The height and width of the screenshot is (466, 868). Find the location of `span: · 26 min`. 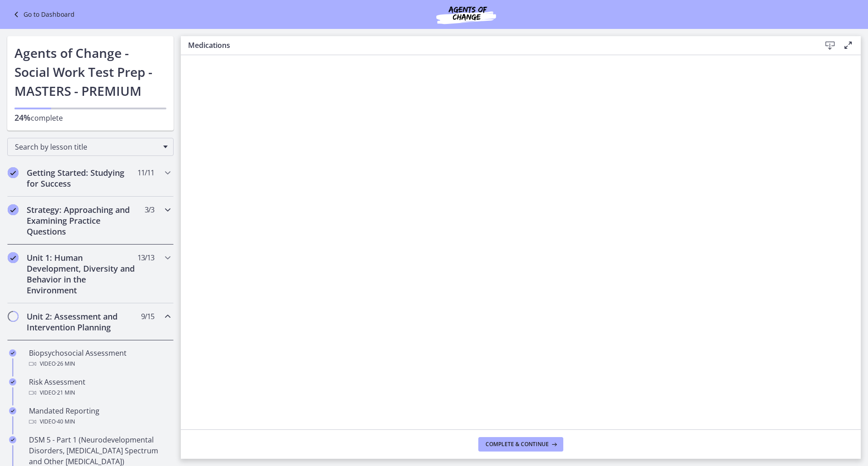

span: · 26 min is located at coordinates (65, 364).